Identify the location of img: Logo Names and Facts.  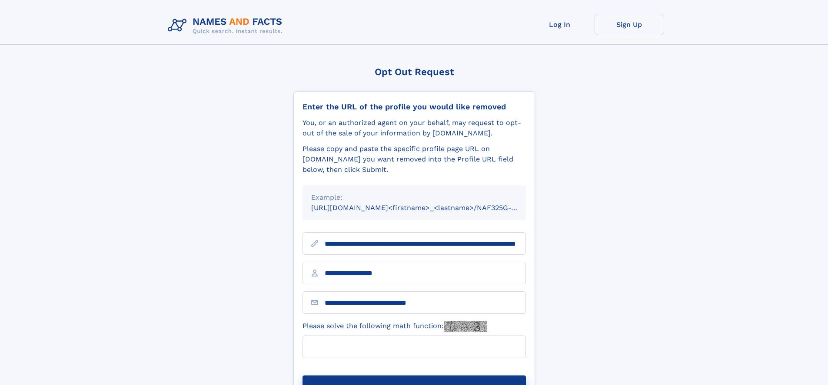
(227, 26).